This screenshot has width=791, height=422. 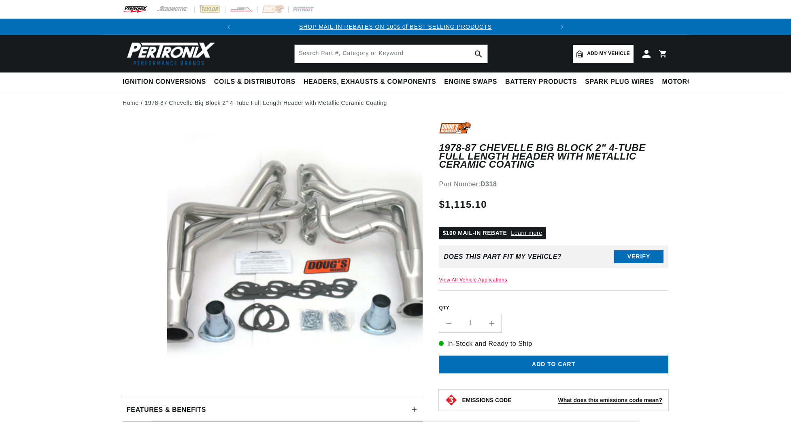 I want to click on input: Search Part #, Category or Keyword, so click(x=391, y=54).